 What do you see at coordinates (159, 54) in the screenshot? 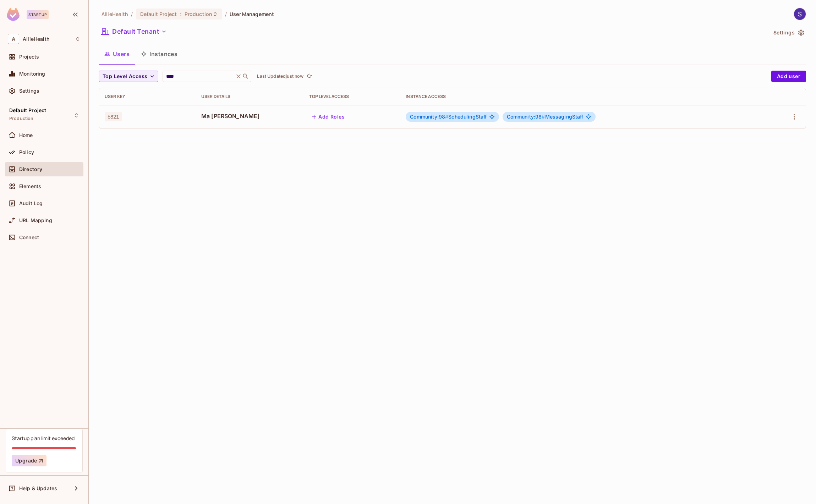
I see `button: Instances` at bounding box center [159, 54].